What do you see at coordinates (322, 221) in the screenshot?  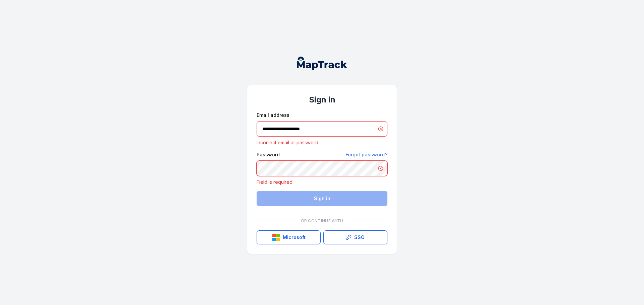 I see `div: Or continue with` at bounding box center [322, 221].